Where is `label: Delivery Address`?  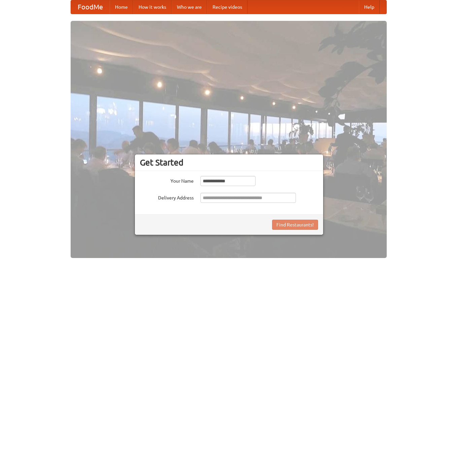
label: Delivery Address is located at coordinates (167, 197).